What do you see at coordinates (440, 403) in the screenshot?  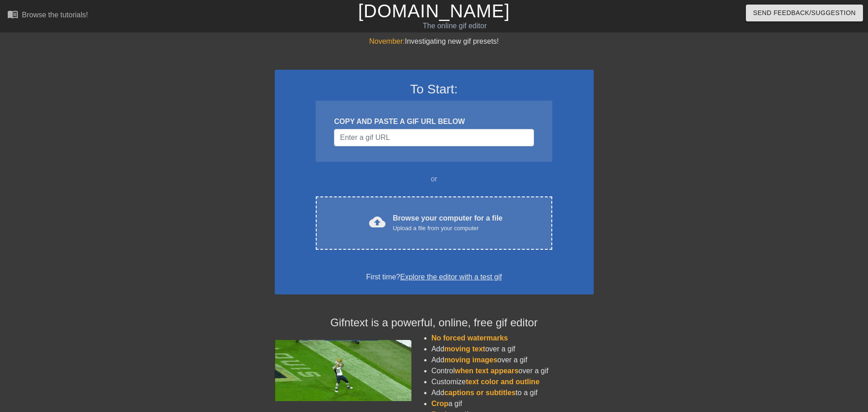 I see `span: Crop` at bounding box center [440, 403].